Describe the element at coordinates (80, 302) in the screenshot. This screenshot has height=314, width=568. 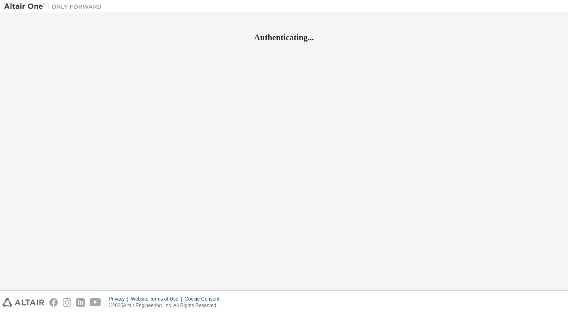
I see `img: linkedin.svg` at that location.